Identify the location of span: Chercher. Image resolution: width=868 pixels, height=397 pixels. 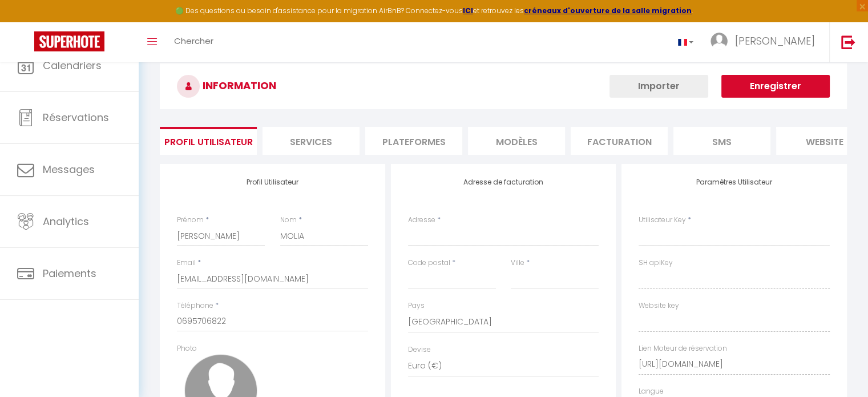
(194, 40).